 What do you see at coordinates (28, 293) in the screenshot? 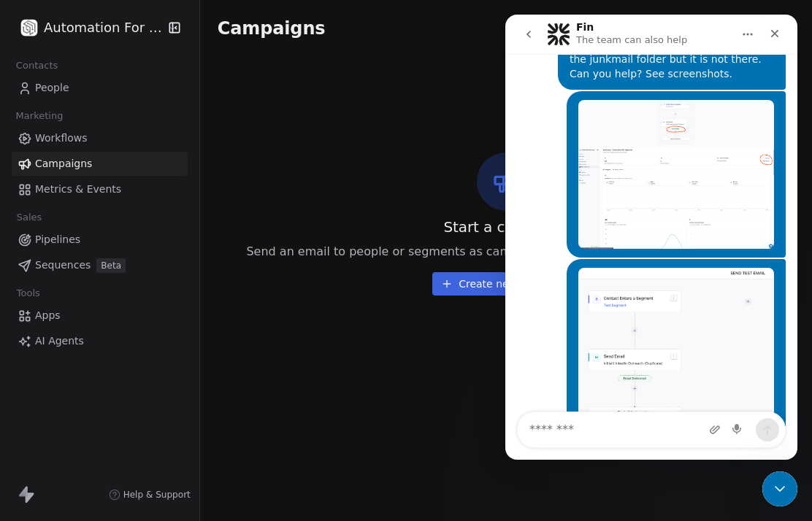
I see `span: Tools` at bounding box center [28, 293].